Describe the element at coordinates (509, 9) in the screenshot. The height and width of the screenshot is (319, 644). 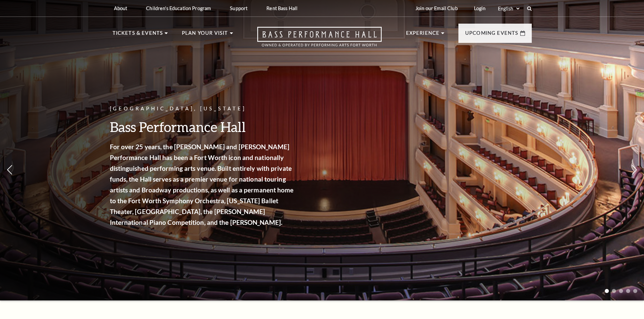
I see `select: Select:` at that location.